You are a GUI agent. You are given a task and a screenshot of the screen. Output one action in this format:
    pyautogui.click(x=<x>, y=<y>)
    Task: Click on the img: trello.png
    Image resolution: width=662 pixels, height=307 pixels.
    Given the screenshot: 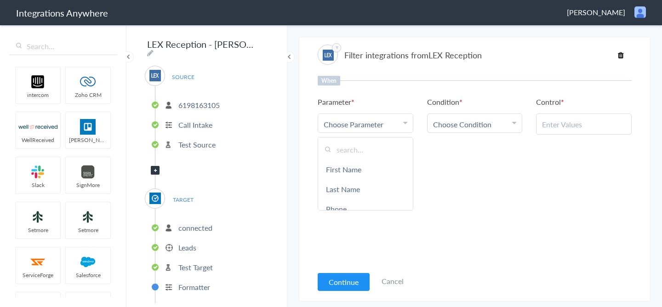 What is the action you would take?
    pyautogui.click(x=88, y=127)
    